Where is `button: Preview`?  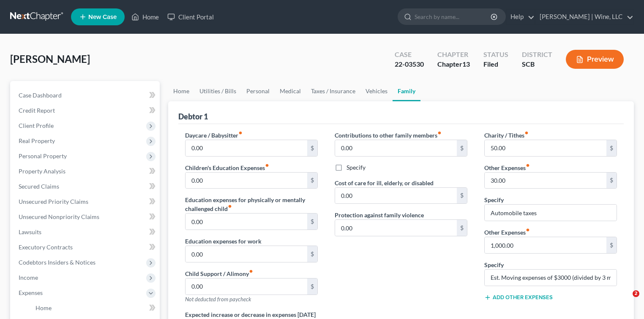
button: Preview is located at coordinates (595, 59).